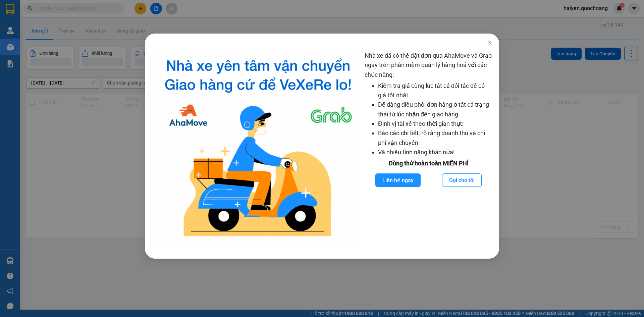 The image size is (644, 317). What do you see at coordinates (435, 138) in the screenshot?
I see `li: Báo cáo chi tiết, rõ ràng doanh thu và chi phí vận chuyển` at bounding box center [435, 138].